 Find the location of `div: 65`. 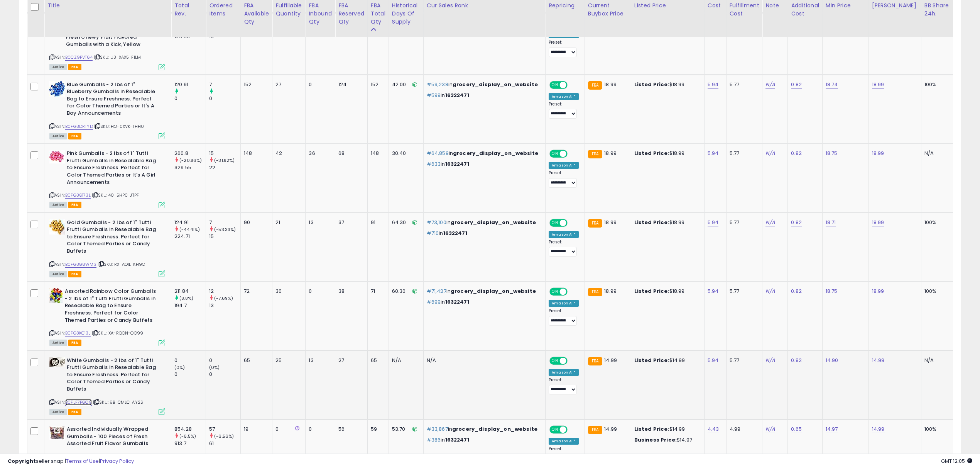

div: 65 is located at coordinates (255, 360).